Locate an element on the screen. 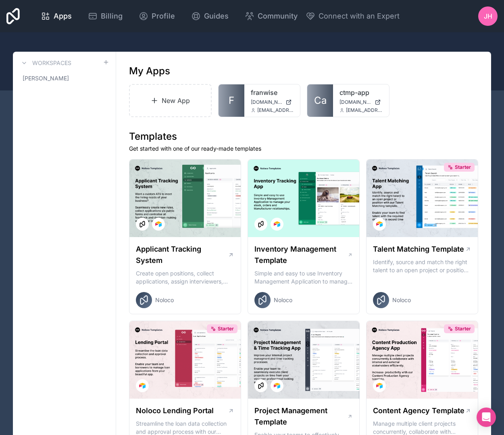 The image size is (504, 435). h1: Content Agency Template is located at coordinates (419, 411).